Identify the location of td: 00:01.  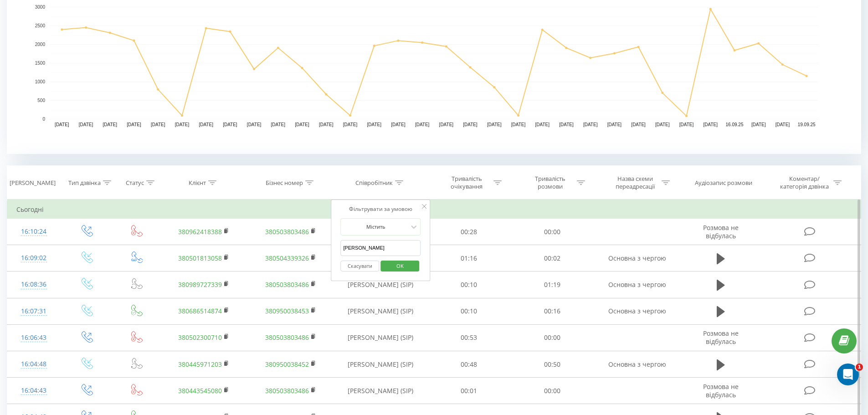
(469, 391).